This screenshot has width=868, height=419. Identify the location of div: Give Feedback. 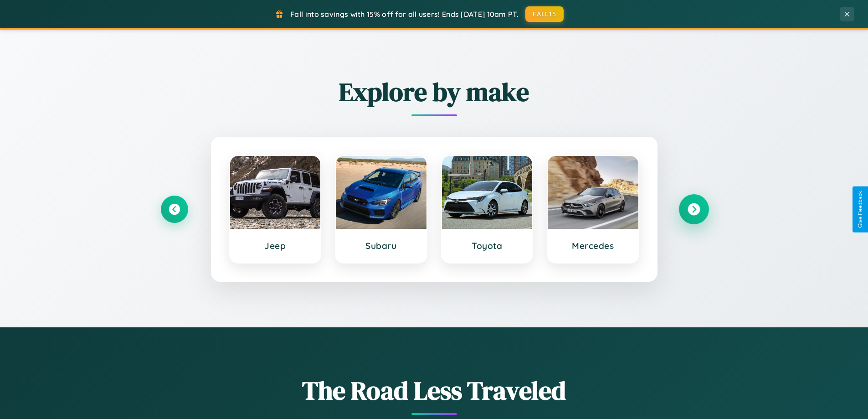
(860, 209).